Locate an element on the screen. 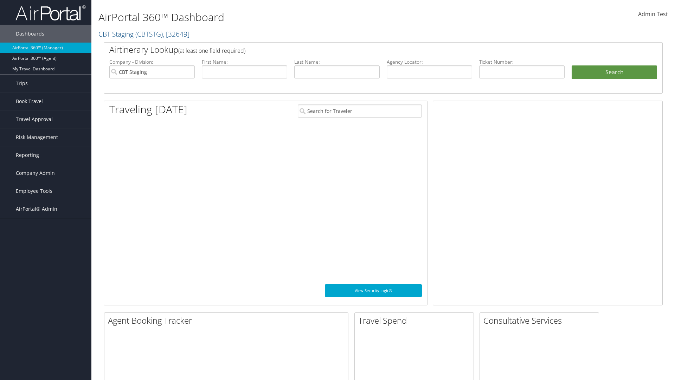  label: Ticket Number: is located at coordinates (522, 62).